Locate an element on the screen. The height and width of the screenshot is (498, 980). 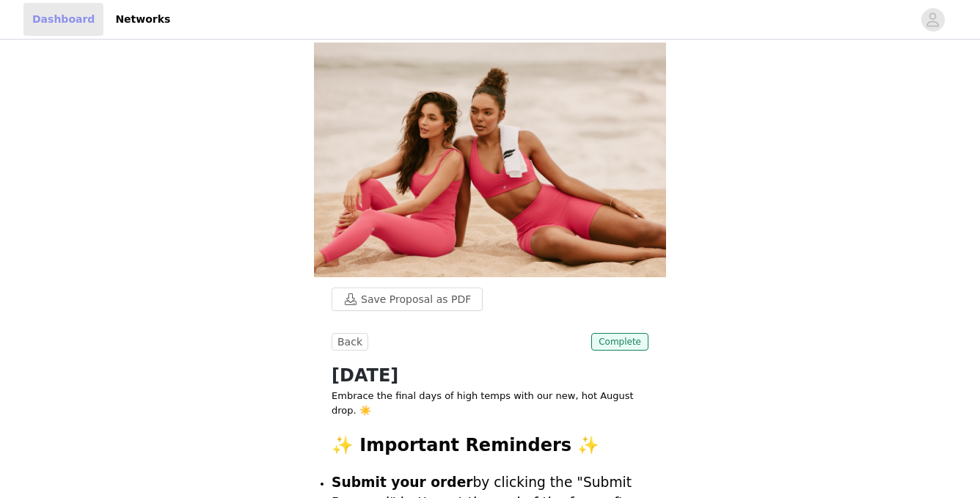
a: Networks is located at coordinates (143, 19).